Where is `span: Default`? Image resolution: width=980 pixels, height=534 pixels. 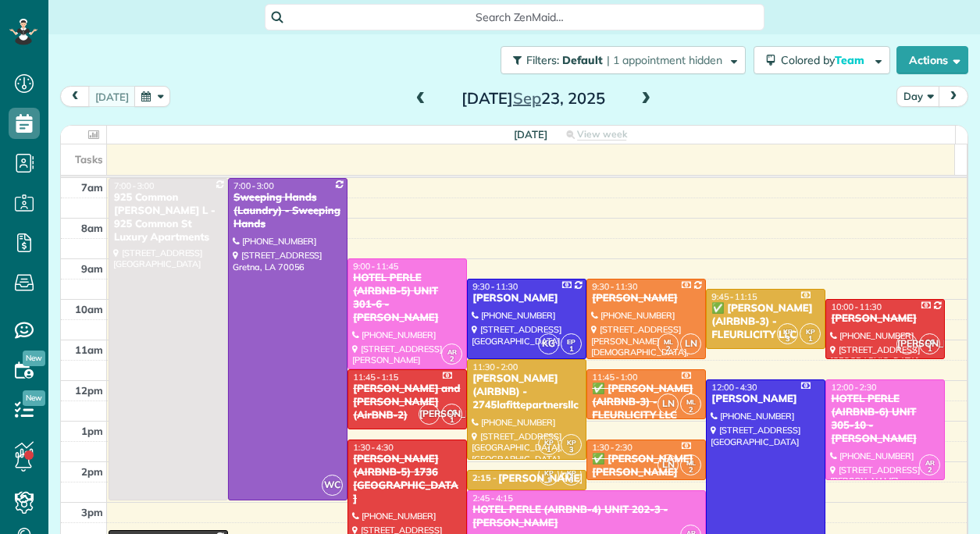
span: Default is located at coordinates (582, 60).